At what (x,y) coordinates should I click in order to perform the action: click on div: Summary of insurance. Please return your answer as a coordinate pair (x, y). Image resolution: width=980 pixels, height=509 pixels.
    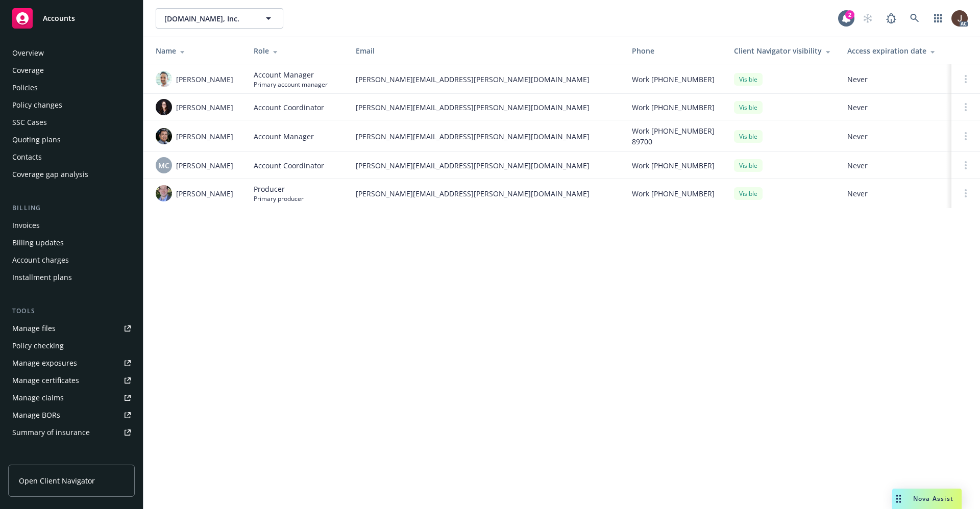
    Looking at the image, I should click on (51, 433).